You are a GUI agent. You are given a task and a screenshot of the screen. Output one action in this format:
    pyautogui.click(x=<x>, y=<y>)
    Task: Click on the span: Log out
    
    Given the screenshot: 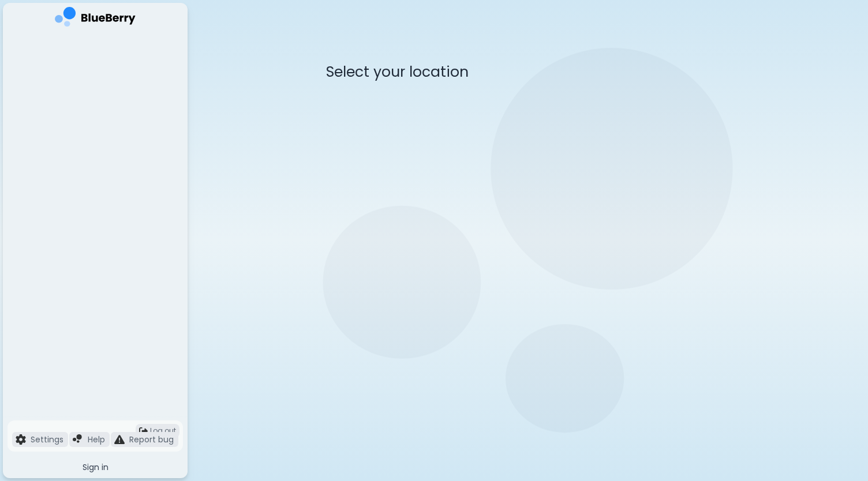 What is the action you would take?
    pyautogui.click(x=162, y=431)
    